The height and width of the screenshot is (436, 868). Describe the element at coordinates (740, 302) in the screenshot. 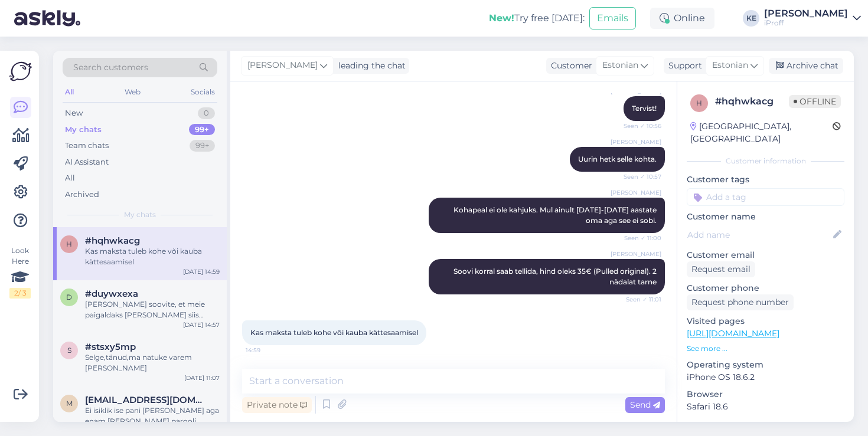

I see `div: Request phone number` at that location.